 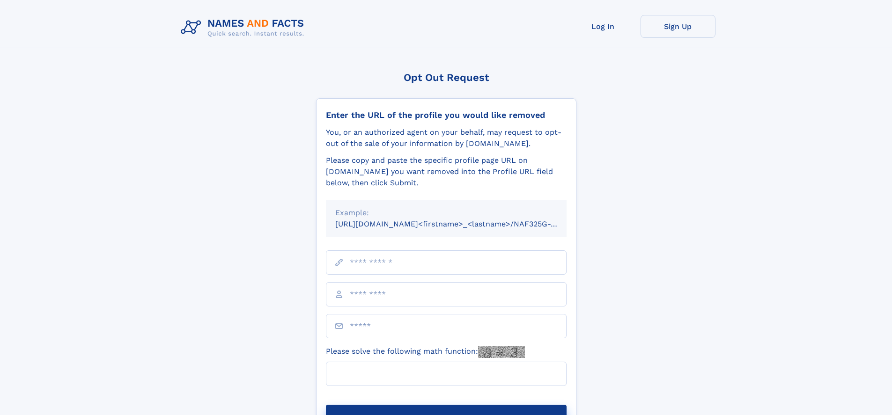 I want to click on div: Enter the URL of the profile you would like removed, so click(x=446, y=115).